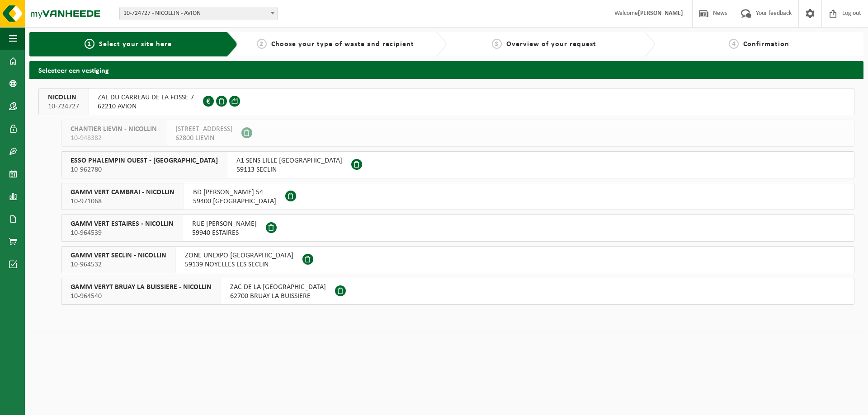  I want to click on span: 10-964539, so click(122, 233).